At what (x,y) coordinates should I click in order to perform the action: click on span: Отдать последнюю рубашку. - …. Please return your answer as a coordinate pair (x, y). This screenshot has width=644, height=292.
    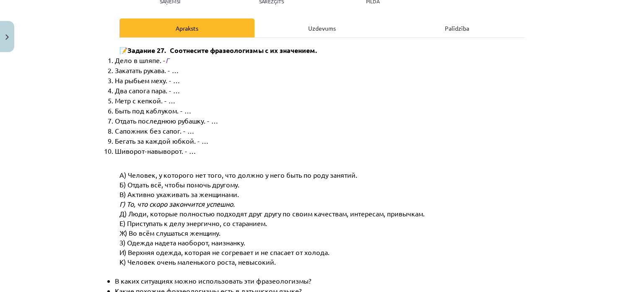
    Looking at the image, I should click on (167, 121).